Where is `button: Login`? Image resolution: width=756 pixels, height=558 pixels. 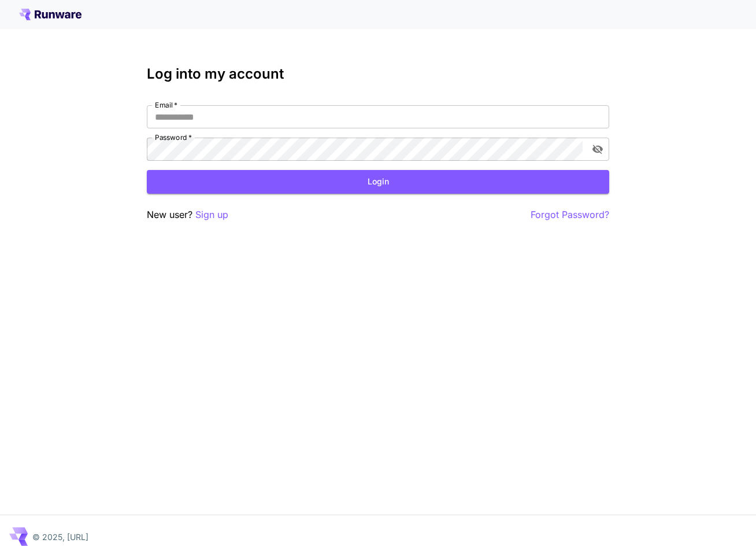 button: Login is located at coordinates (378, 181).